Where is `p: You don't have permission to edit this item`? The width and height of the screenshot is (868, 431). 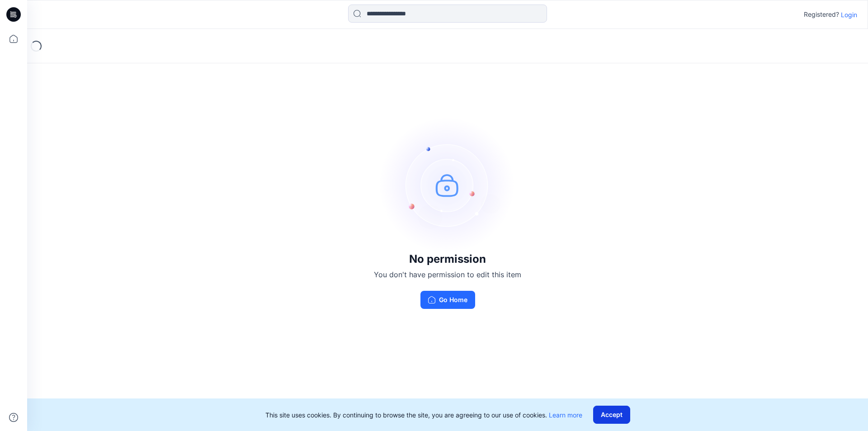 p: You don't have permission to edit this item is located at coordinates (447, 274).